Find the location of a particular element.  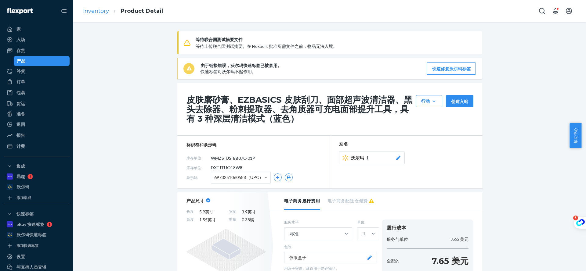

font: 创建入站 is located at coordinates (460, 101).